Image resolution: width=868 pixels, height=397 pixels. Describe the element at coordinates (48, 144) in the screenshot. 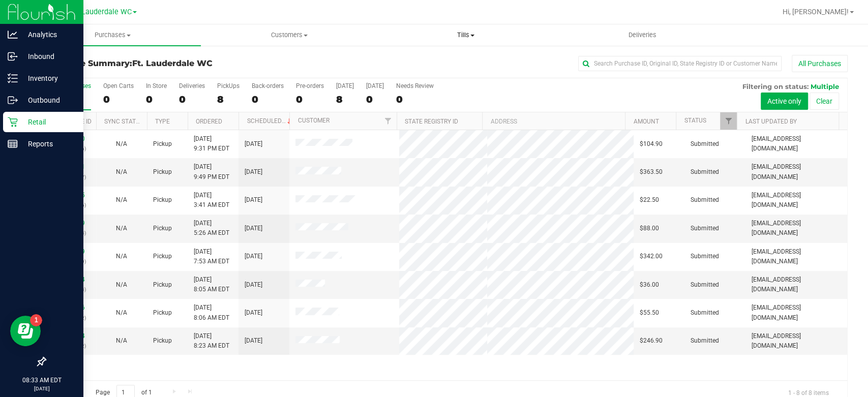

I see `p: Reports` at that location.